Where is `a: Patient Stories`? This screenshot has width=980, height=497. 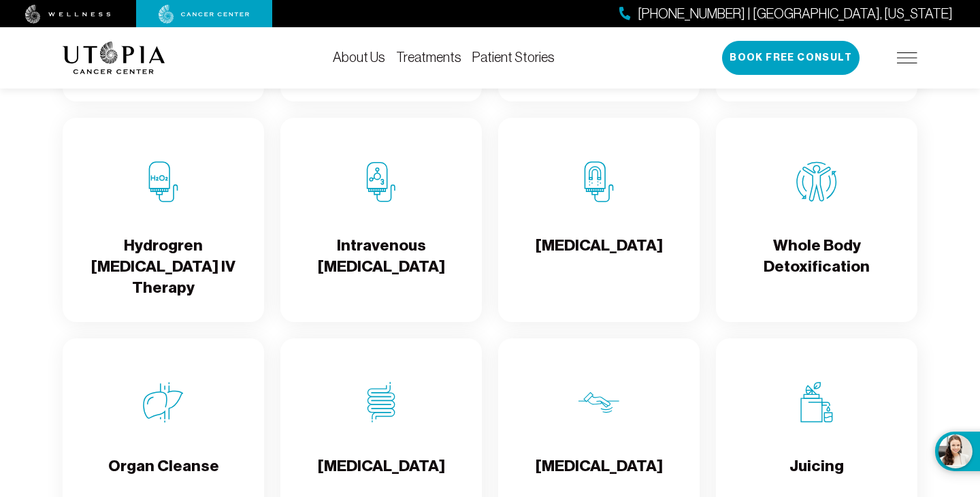
a: Patient Stories is located at coordinates (513, 57).